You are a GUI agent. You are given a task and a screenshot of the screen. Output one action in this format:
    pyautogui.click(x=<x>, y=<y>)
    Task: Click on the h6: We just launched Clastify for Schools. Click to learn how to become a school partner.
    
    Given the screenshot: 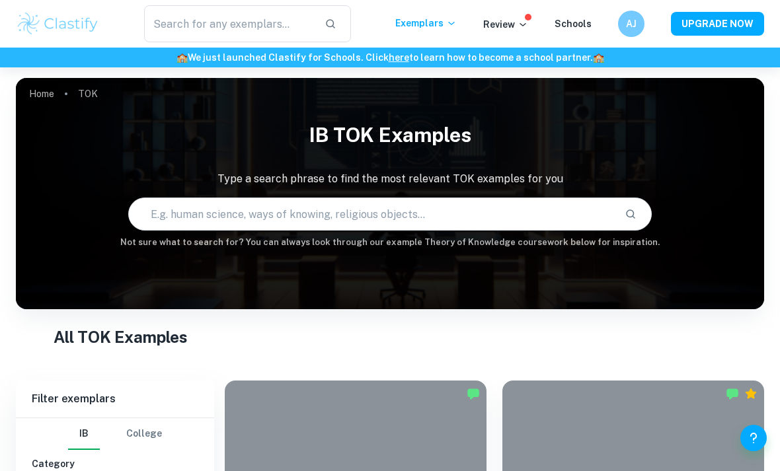 What is the action you would take?
    pyautogui.click(x=390, y=57)
    